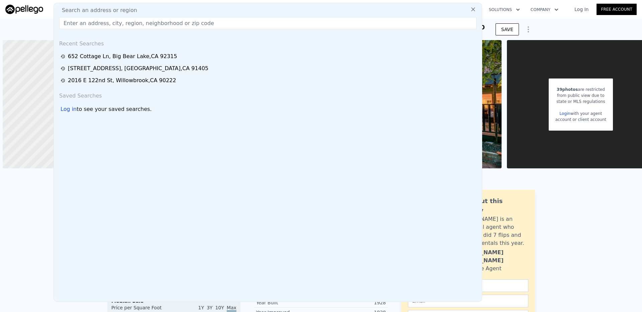 This screenshot has width=642, height=312. I want to click on button: Solutions, so click(504, 10).